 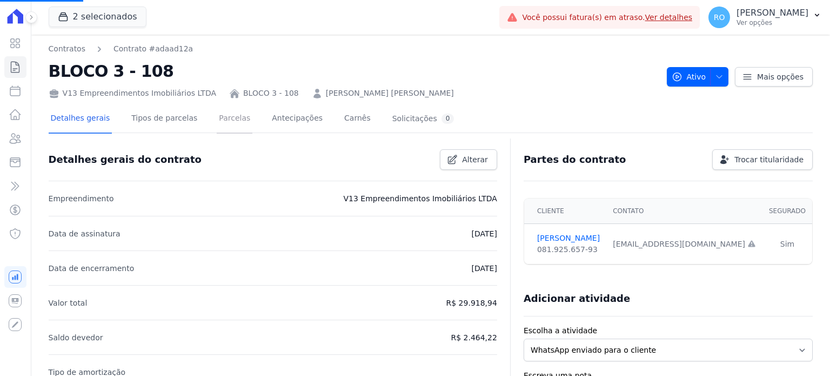 What do you see at coordinates (569, 249) in the screenshot?
I see `div: 081.925.657-93` at bounding box center [569, 249].